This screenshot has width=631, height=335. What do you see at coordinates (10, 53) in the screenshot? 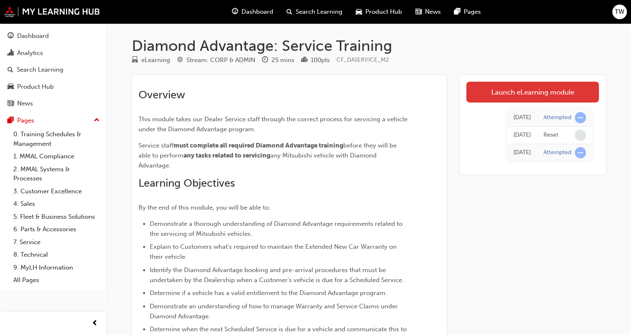
I see `span: chart-icon` at bounding box center [10, 53].